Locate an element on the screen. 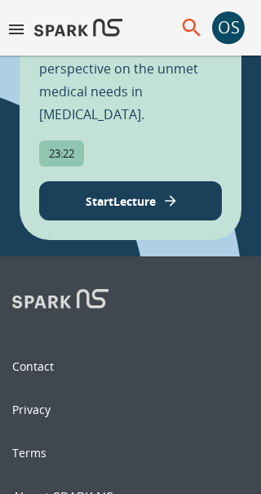  button: View Lecture is located at coordinates (131, 201).